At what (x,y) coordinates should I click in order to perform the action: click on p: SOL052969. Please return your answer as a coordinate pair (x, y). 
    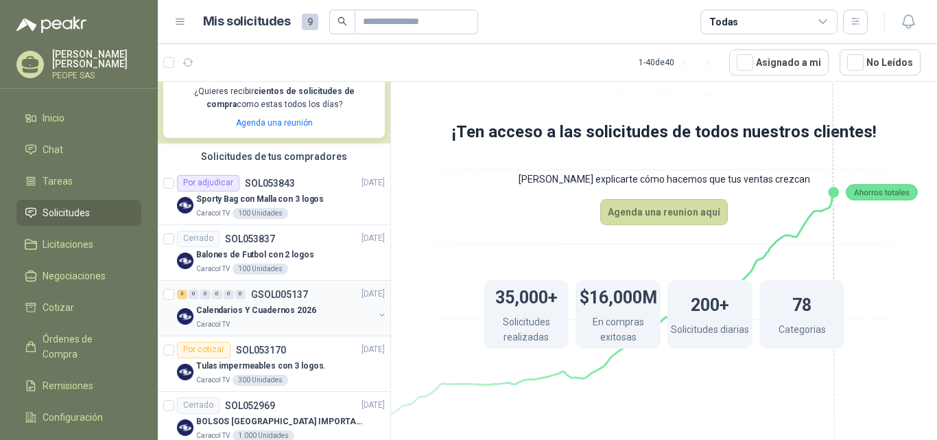
    Looking at the image, I should click on (250, 405).